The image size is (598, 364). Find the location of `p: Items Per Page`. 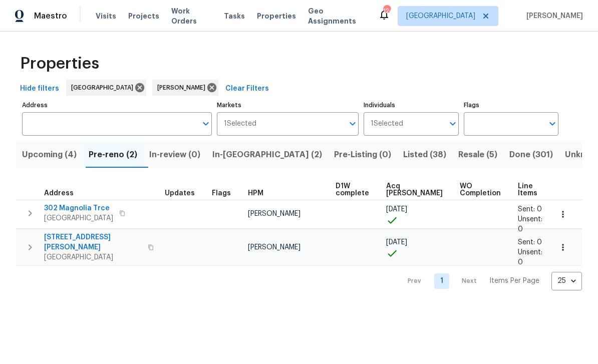

p: Items Per Page is located at coordinates (514, 281).